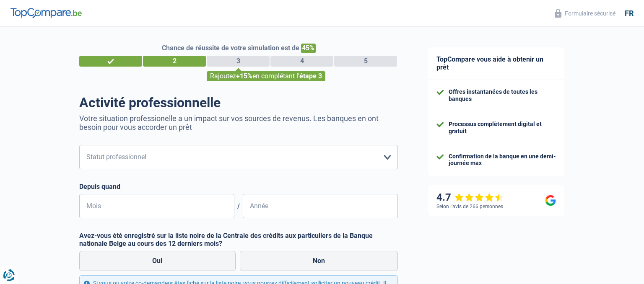 This screenshot has width=644, height=284. Describe the element at coordinates (308, 48) in the screenshot. I see `span: 45%` at that location.